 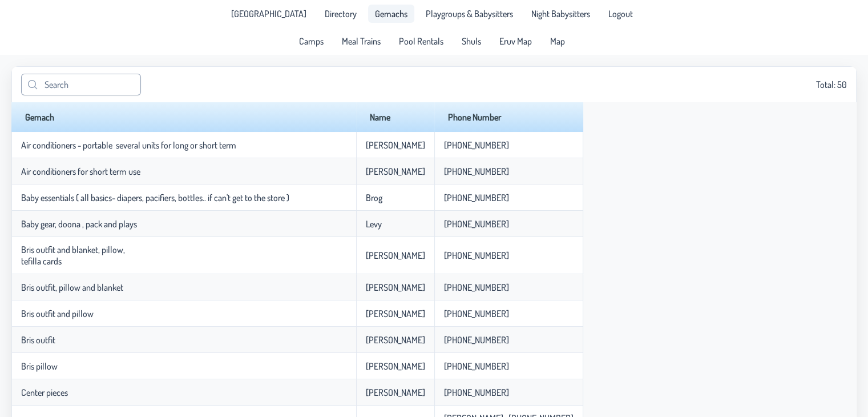 I want to click on a: Gemachs, so click(x=391, y=14).